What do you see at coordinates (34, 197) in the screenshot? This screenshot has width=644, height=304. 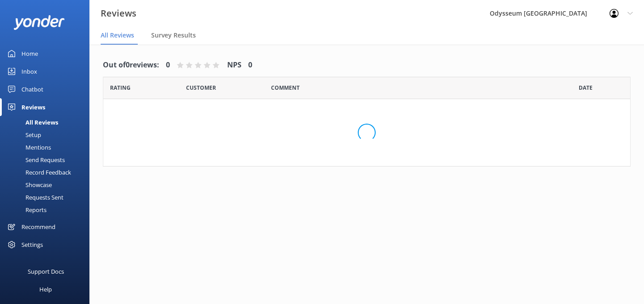 I see `div: Requests Sent` at bounding box center [34, 197].